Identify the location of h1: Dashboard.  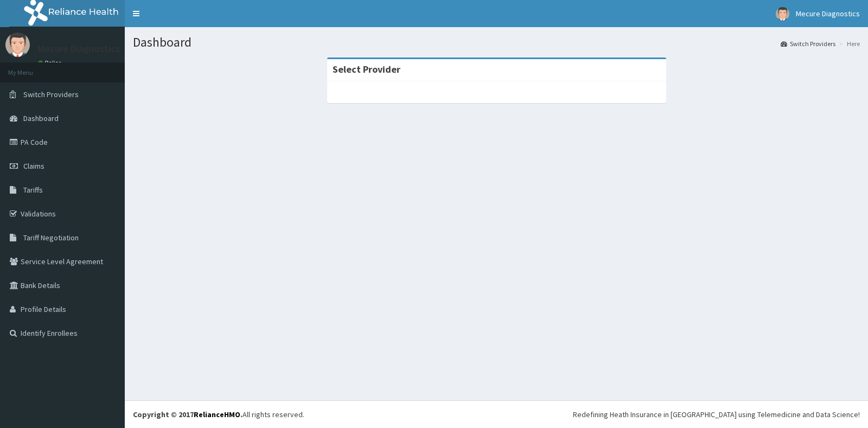
(497, 43).